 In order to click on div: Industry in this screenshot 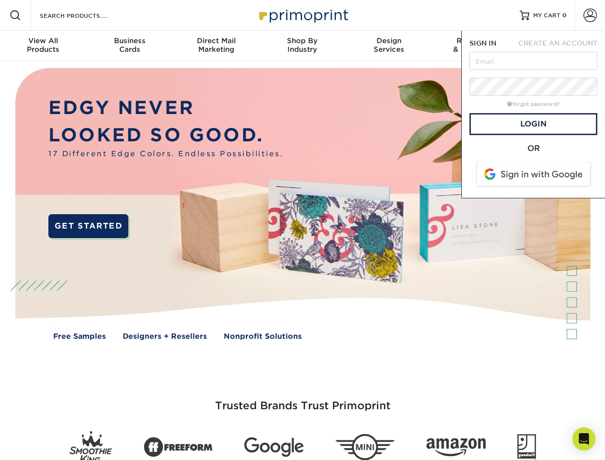, I will do `click(302, 45)`.